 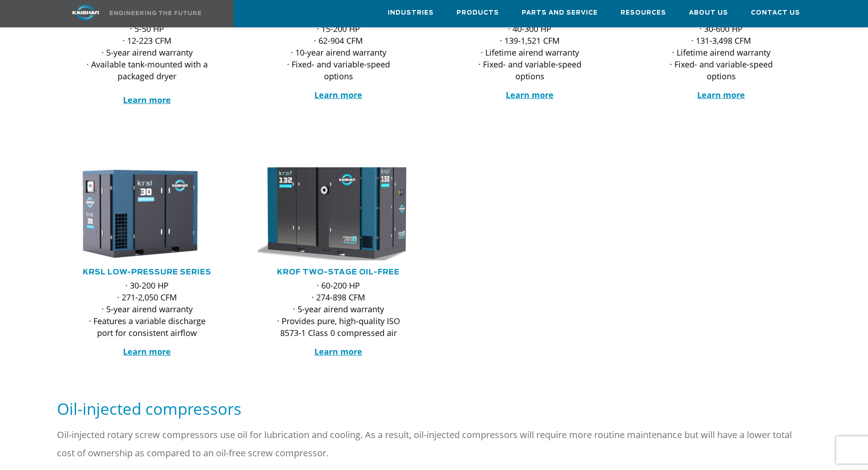 What do you see at coordinates (339, 52) in the screenshot?
I see `p: · 15-200 HP · 62-904 CFM · 10-year airend warranty · Fixed- and variable-speed options` at bounding box center [339, 52].